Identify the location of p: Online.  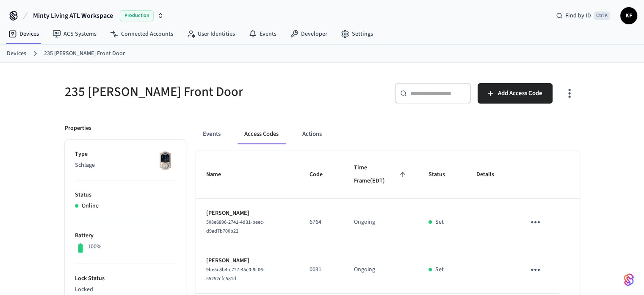
(90, 206).